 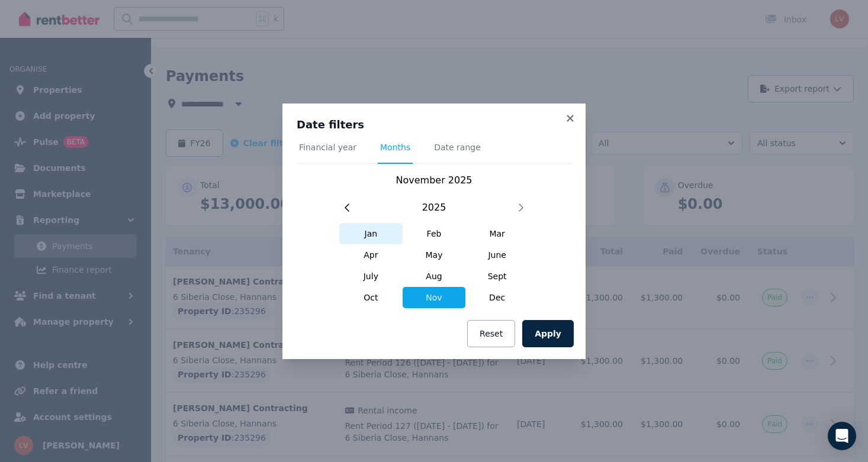 I want to click on span: Aug, so click(x=434, y=276).